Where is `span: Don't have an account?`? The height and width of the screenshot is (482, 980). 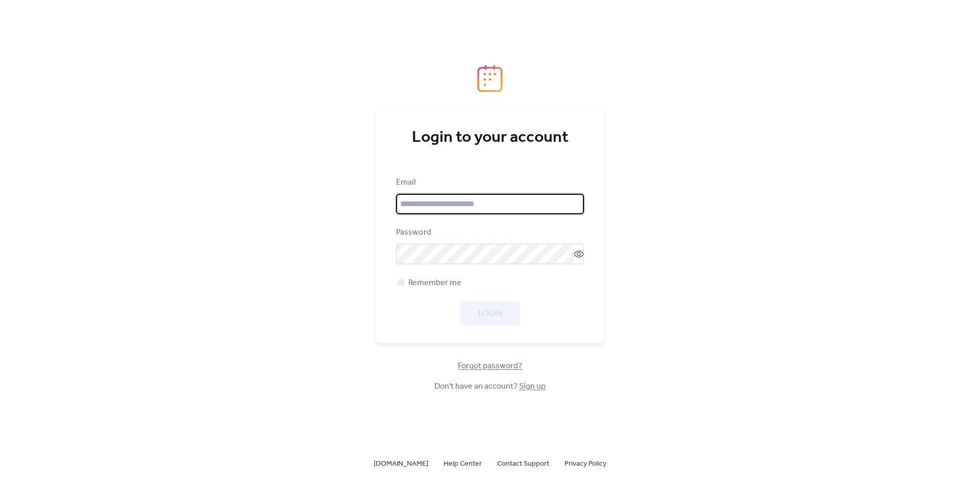 span: Don't have an account? is located at coordinates (490, 387).